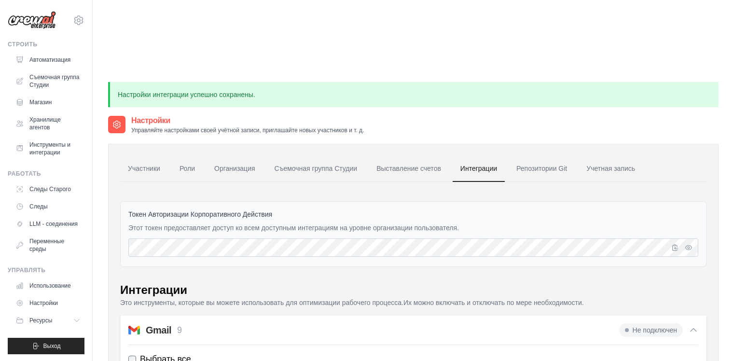 This screenshot has width=734, height=361. What do you see at coordinates (46, 346) in the screenshot?
I see `button: Выход` at bounding box center [46, 346].